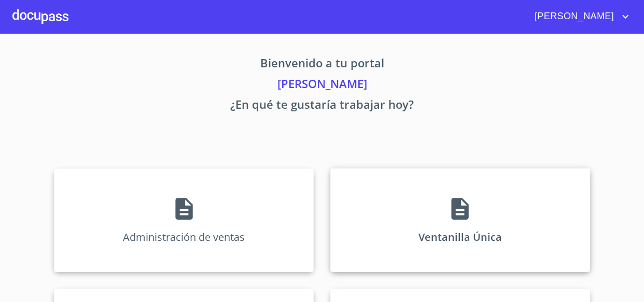 The height and width of the screenshot is (302, 644). I want to click on button: account of current user, so click(579, 16).